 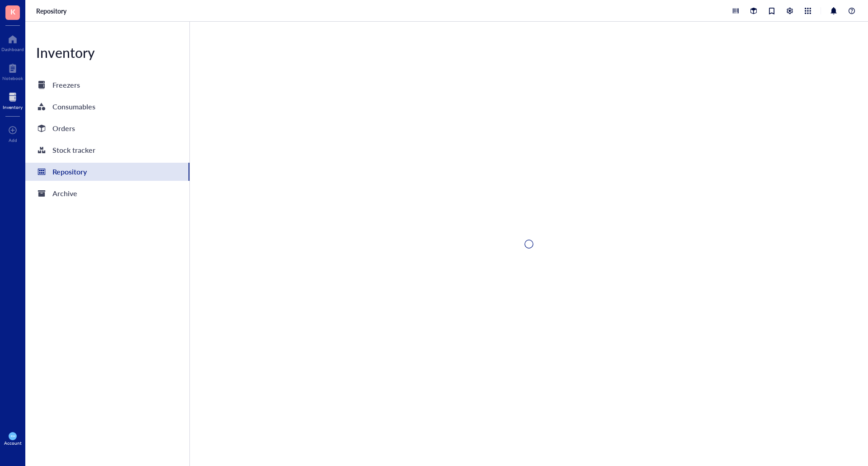 I want to click on div: Freezers, so click(x=66, y=85).